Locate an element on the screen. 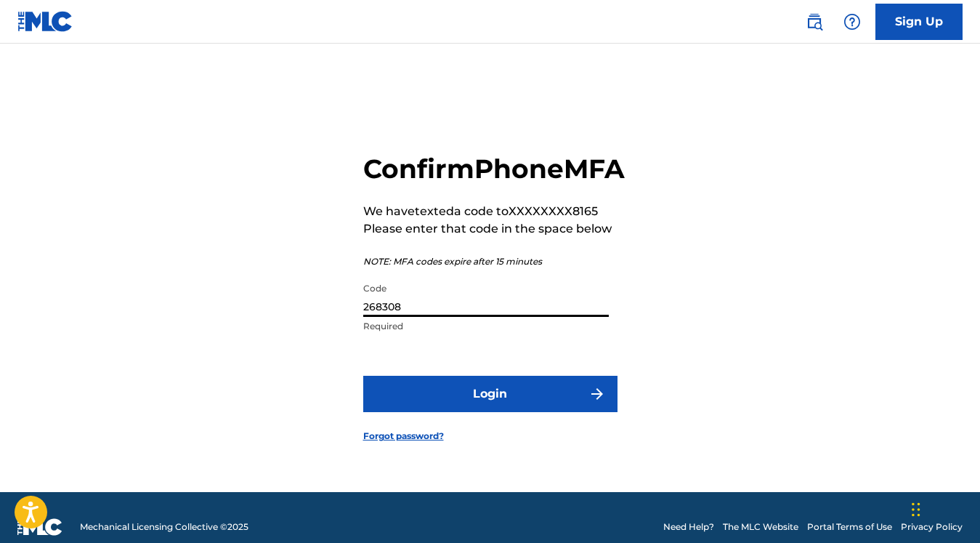 The image size is (980, 543). img: MLC Logo is located at coordinates (45, 21).